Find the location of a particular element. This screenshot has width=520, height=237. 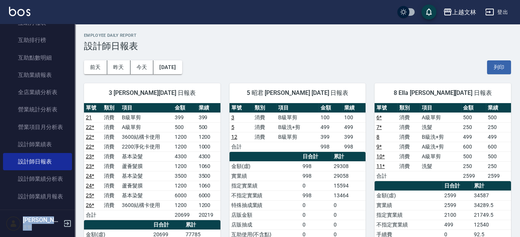

a: 設計師日報表 is located at coordinates (38, 162).